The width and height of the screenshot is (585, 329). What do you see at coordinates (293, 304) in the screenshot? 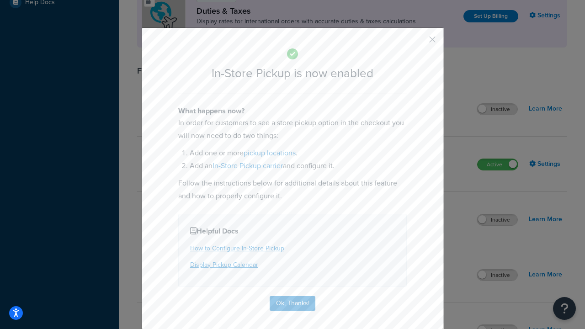
I see `button: Ok, Thanks!` at bounding box center [293, 304].